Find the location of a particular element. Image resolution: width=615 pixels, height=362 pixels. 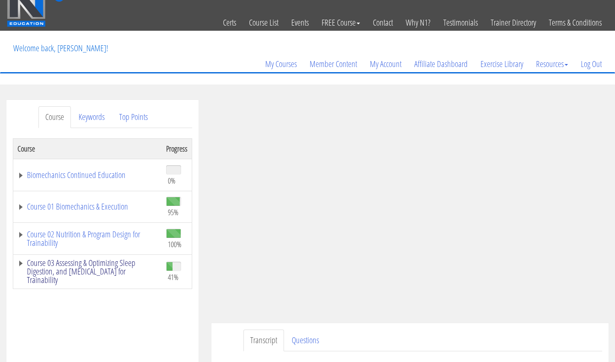

a: Testimonials is located at coordinates (460, 23).